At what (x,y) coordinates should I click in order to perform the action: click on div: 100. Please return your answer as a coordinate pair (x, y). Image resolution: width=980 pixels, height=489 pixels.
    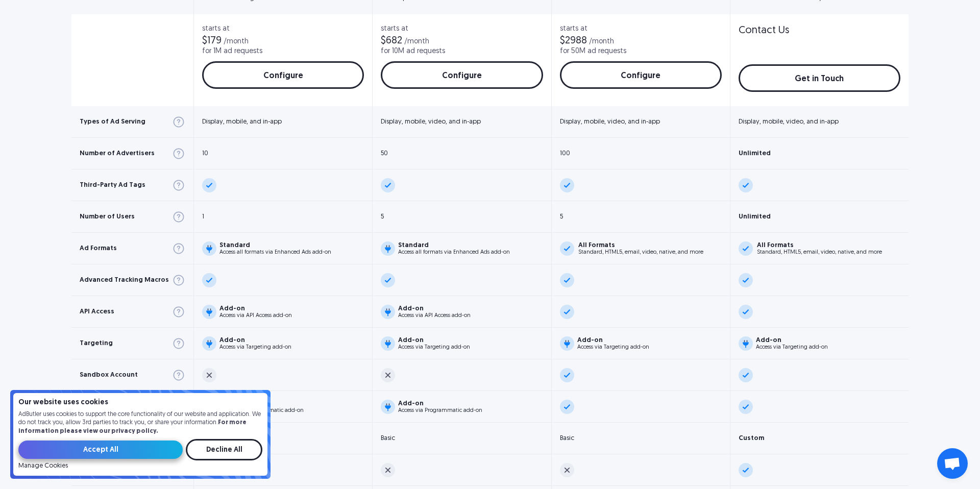
    Looking at the image, I should click on (565, 153).